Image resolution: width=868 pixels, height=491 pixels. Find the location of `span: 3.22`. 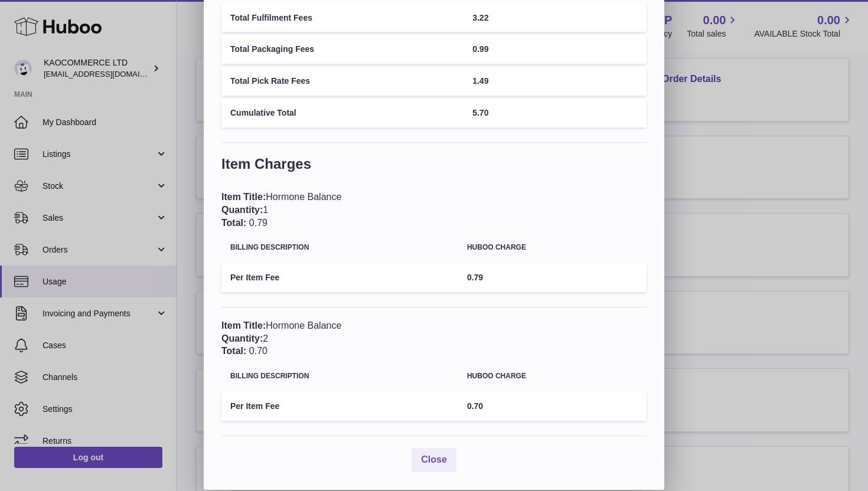

span: 3.22 is located at coordinates (480, 18).